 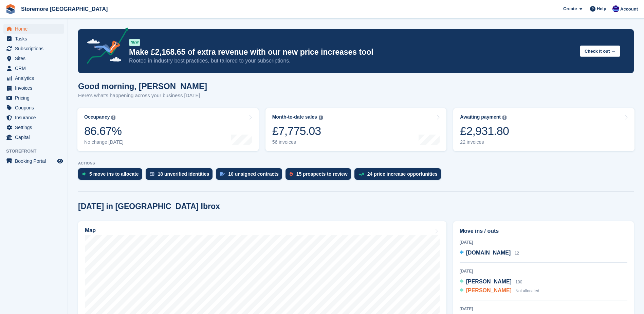 I want to click on span: Booking Portal, so click(x=35, y=161).